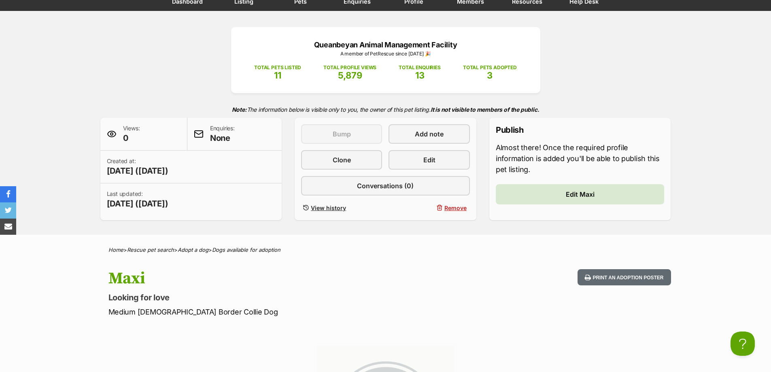  What do you see at coordinates (386, 45) in the screenshot?
I see `p: Queanbeyan Animal Management Facility` at bounding box center [386, 45].